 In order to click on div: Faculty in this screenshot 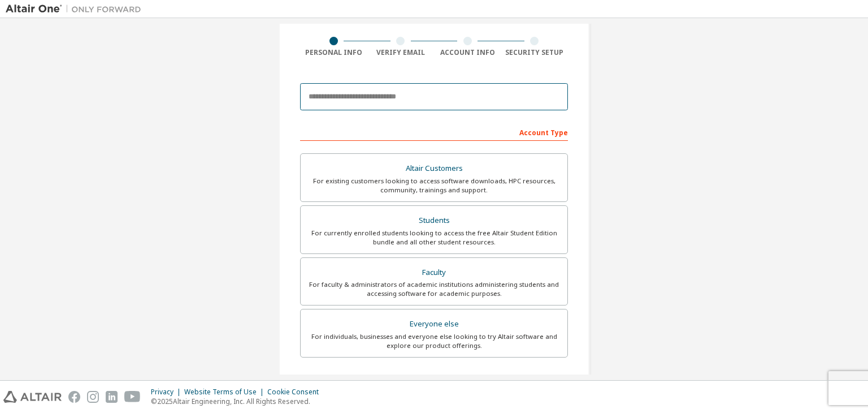, I will do `click(434, 272)`.